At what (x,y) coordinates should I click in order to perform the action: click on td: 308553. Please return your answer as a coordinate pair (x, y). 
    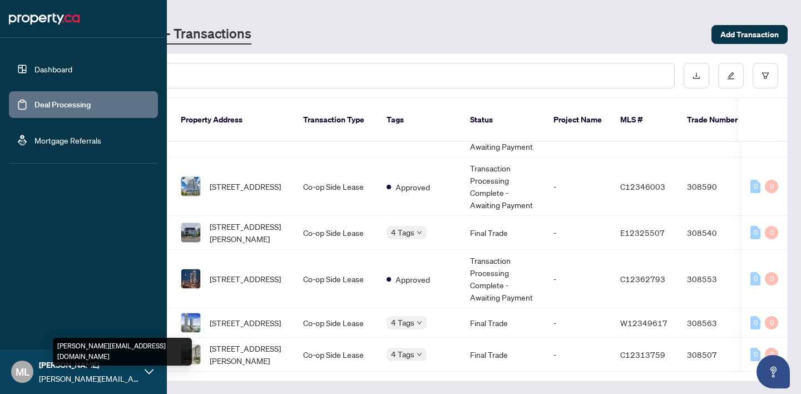
    Looking at the image, I should click on (717, 279).